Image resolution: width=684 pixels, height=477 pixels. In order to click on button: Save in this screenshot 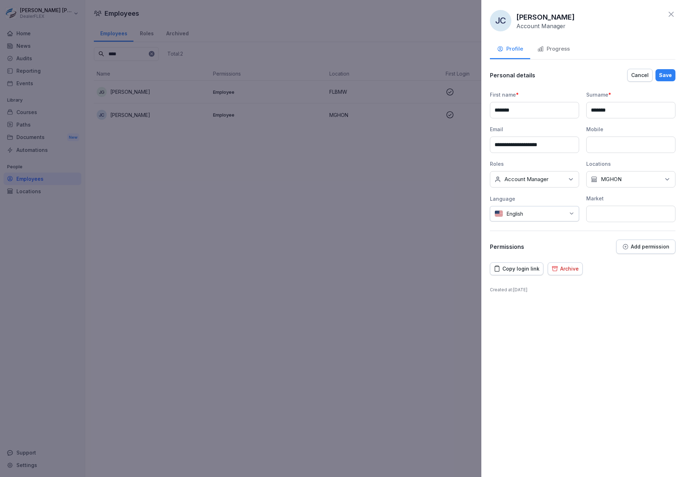, I will do `click(665, 75)`.